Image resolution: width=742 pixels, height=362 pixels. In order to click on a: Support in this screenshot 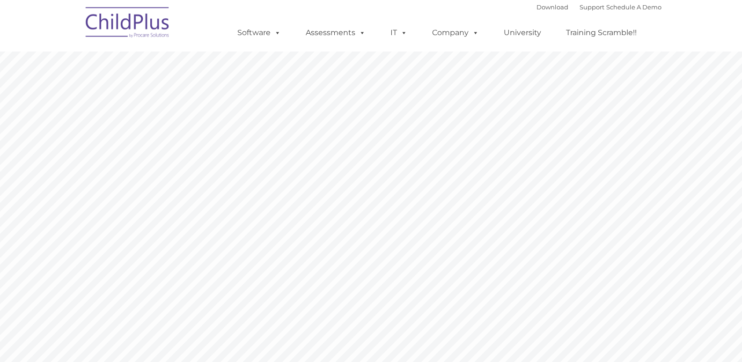, I will do `click(592, 7)`.